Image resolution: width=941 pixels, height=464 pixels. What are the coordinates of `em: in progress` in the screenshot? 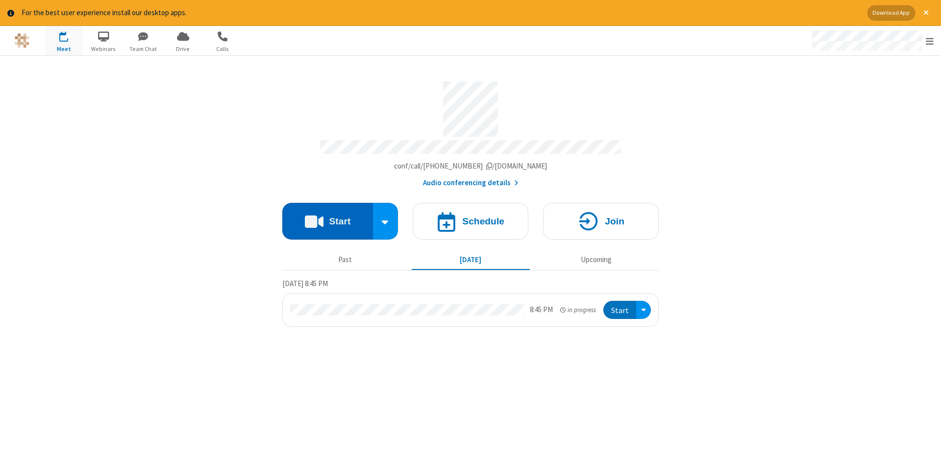 It's located at (578, 310).